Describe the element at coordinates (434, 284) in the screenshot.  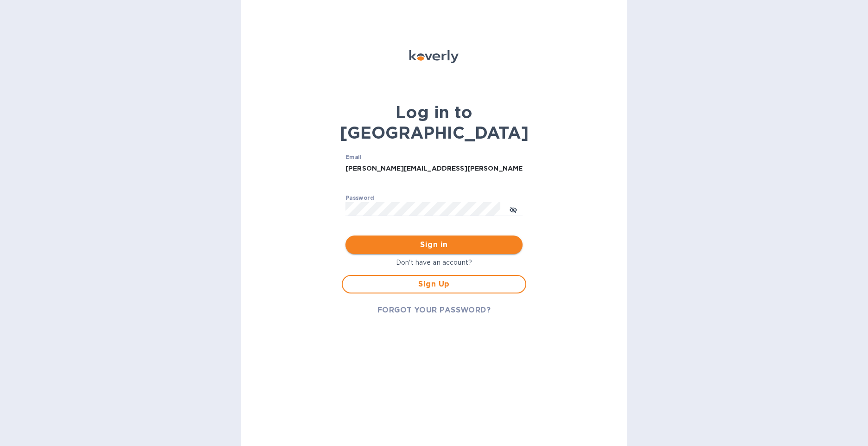
I see `span: Sign Up` at that location.